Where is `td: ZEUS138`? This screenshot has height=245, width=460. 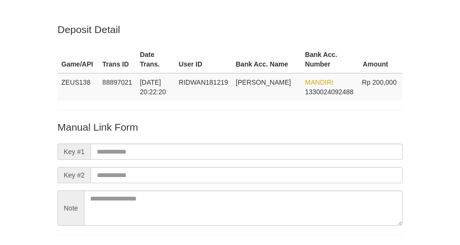 td: ZEUS138 is located at coordinates (78, 87).